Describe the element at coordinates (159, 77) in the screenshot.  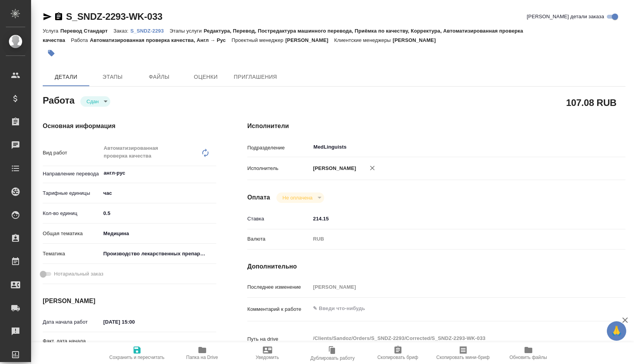
I see `span: Файлы` at that location.